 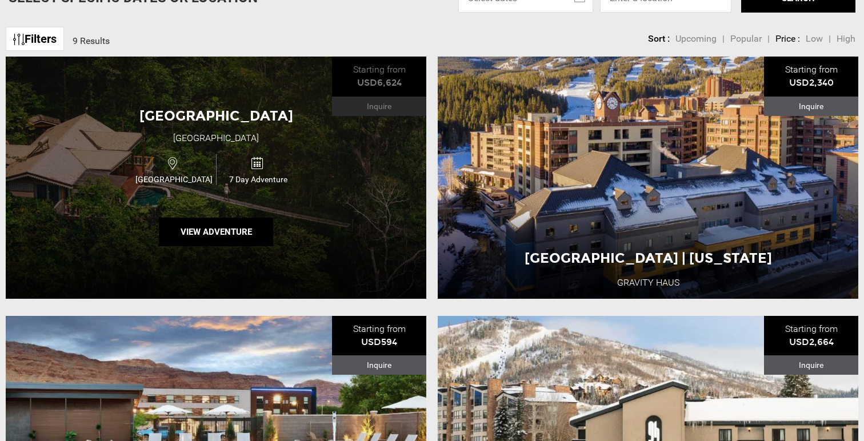 What do you see at coordinates (787, 39) in the screenshot?
I see `li: Price :` at bounding box center [787, 39].